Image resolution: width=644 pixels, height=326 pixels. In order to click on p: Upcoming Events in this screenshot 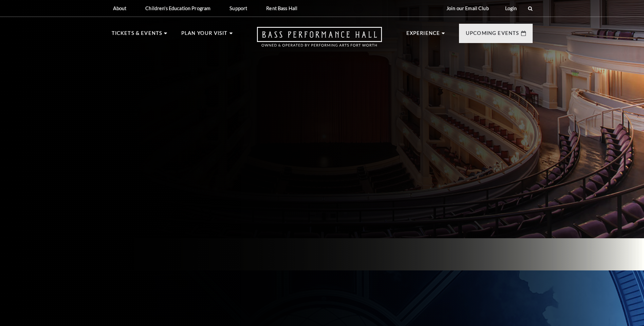, I will do `click(493, 35)`.